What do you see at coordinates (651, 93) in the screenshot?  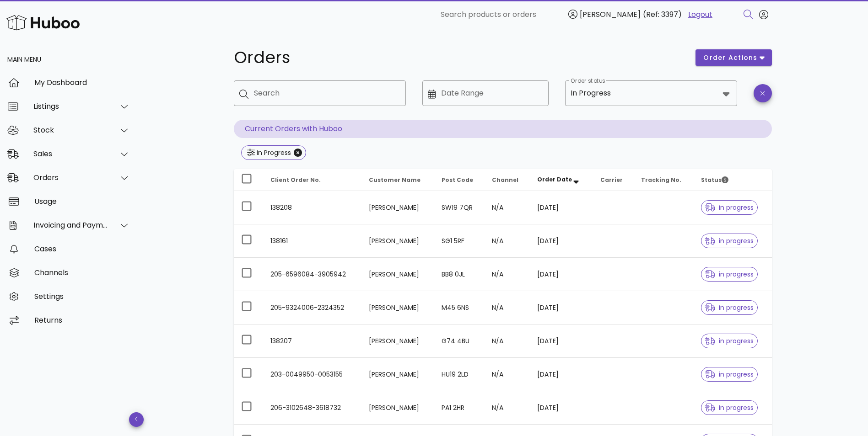 I see `div: Order statusIn Progress` at bounding box center [651, 93].